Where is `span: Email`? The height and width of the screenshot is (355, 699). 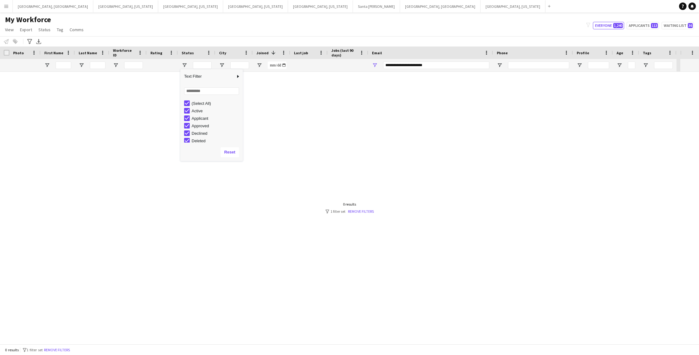
span: Email is located at coordinates (377, 53).